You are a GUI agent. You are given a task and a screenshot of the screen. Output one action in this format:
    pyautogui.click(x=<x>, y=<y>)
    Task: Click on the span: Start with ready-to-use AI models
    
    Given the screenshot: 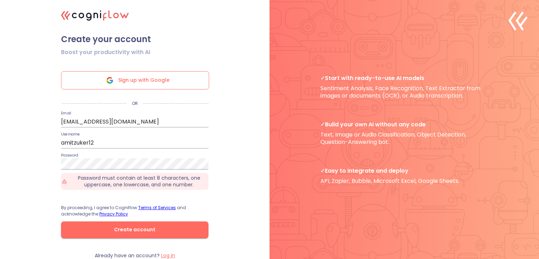 What is the action you would take?
    pyautogui.click(x=404, y=78)
    